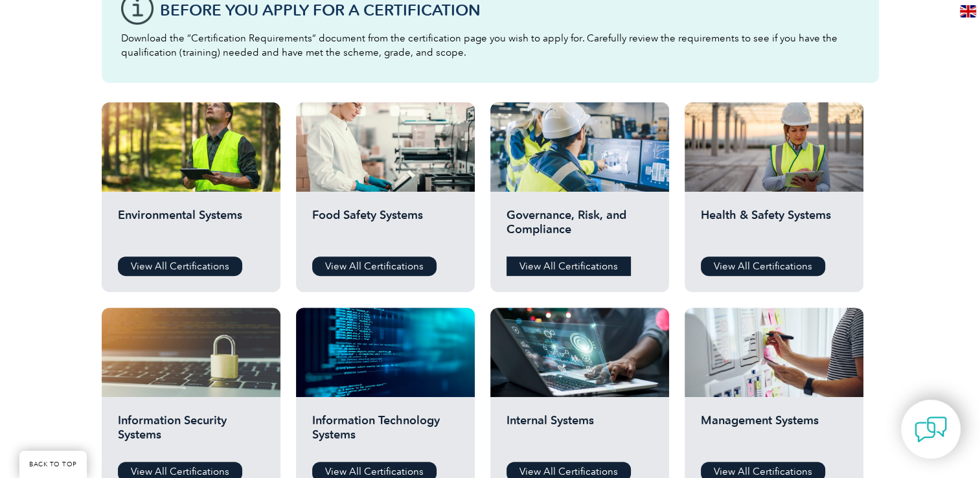  Describe the element at coordinates (580, 433) in the screenshot. I see `h2: Internal Systems` at that location.